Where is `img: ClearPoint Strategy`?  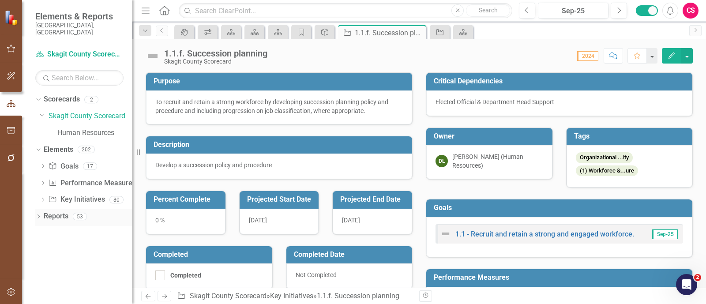 img: ClearPoint Strategy is located at coordinates (12, 17).